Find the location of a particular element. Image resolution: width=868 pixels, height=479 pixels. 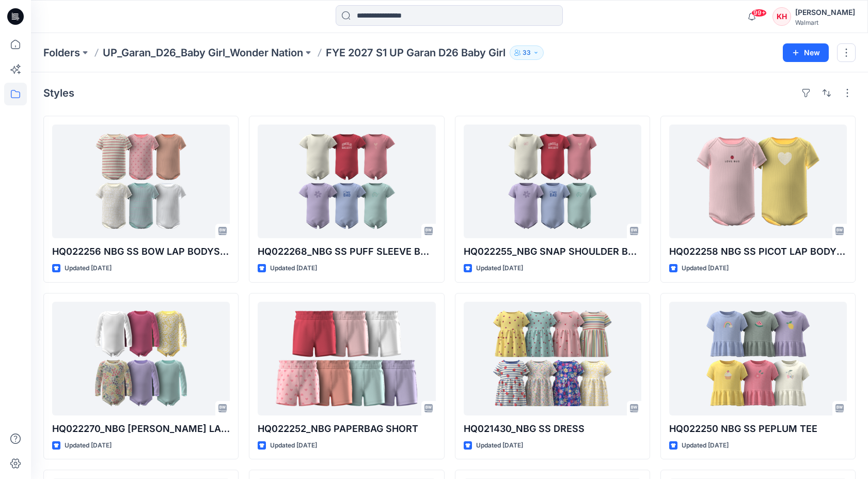

p: 33 is located at coordinates (527, 53).